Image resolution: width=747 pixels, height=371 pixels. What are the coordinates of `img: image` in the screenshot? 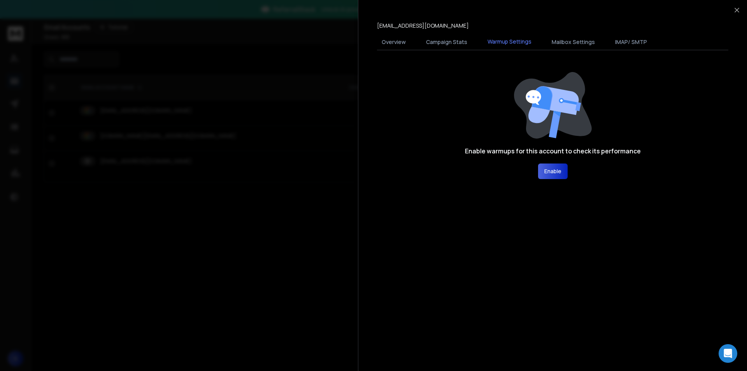 It's located at (553, 105).